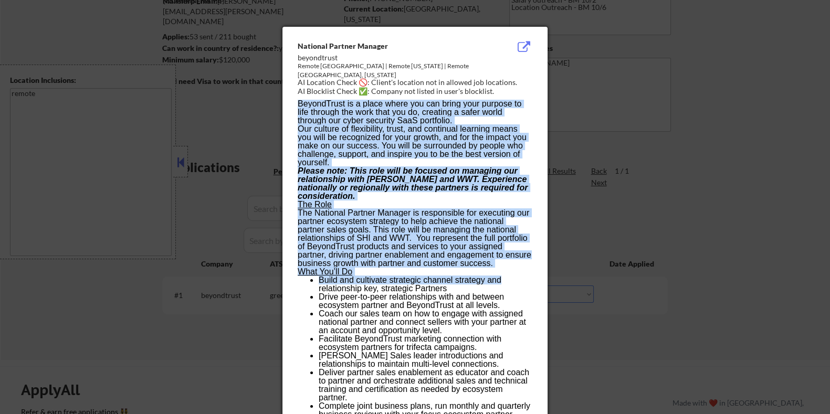  Describe the element at coordinates (415, 112) in the screenshot. I see `p: BeyondTrust is a place where you can bring your purpose to life through the work that you do, cre...` at that location.